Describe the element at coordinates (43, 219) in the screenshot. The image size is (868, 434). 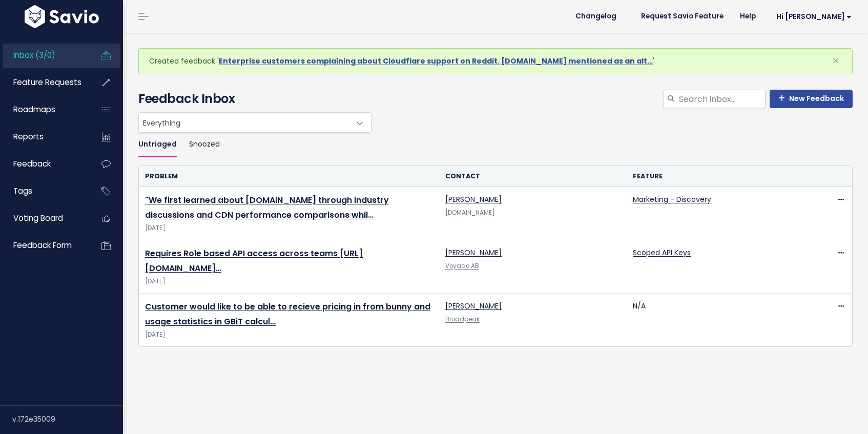
I see `a: Voting Board` at that location.